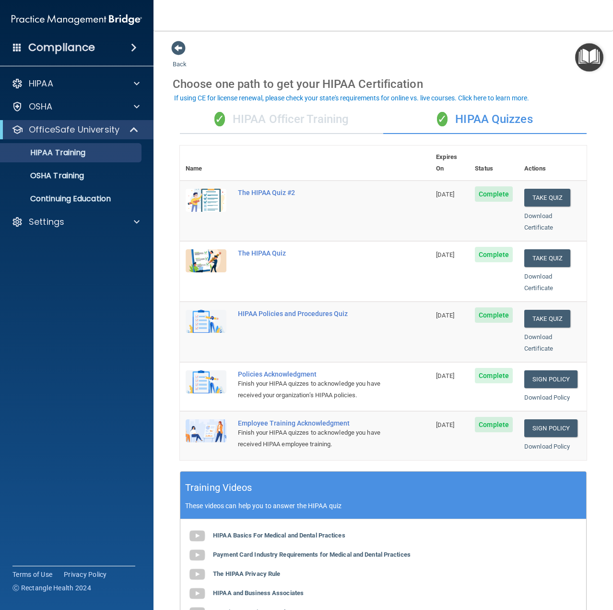  Describe the element at coordinates (258, 592) in the screenshot. I see `b: HIPAA and Business Associates` at that location.